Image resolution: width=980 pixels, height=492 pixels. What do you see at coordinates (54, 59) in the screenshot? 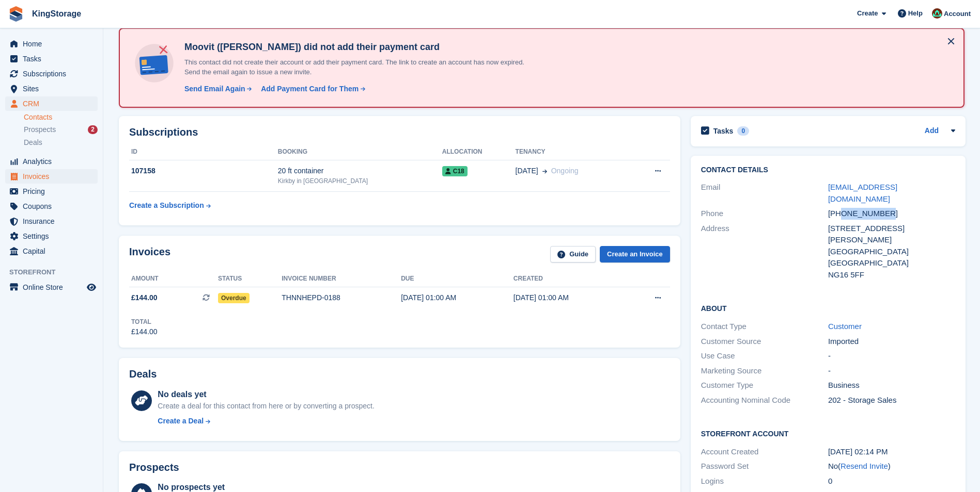
I see `span: Tasks` at bounding box center [54, 59].